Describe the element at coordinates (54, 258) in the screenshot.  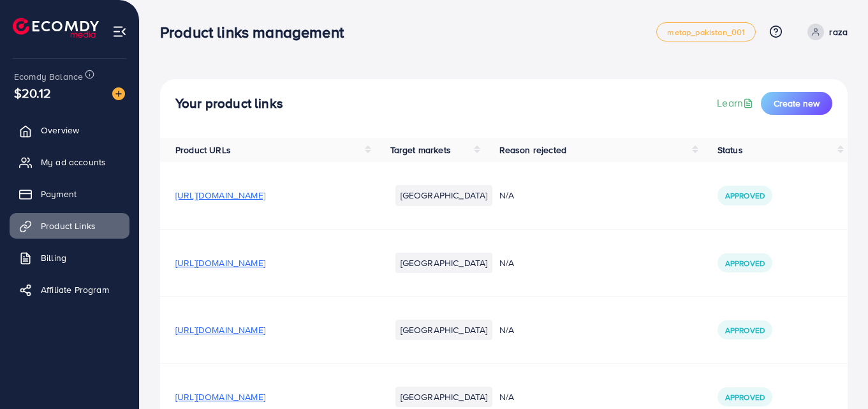
I see `span: Billing` at that location.